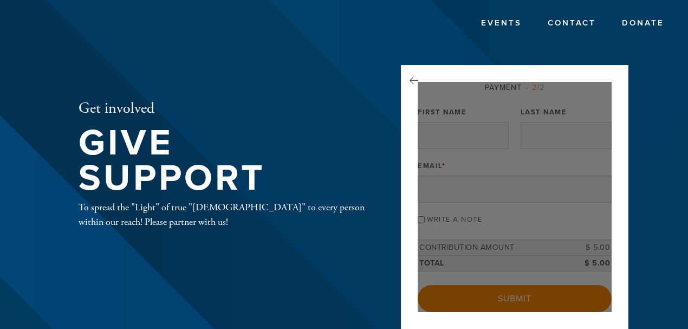  What do you see at coordinates (222, 160) in the screenshot?
I see `h1: Give Support` at bounding box center [222, 160].